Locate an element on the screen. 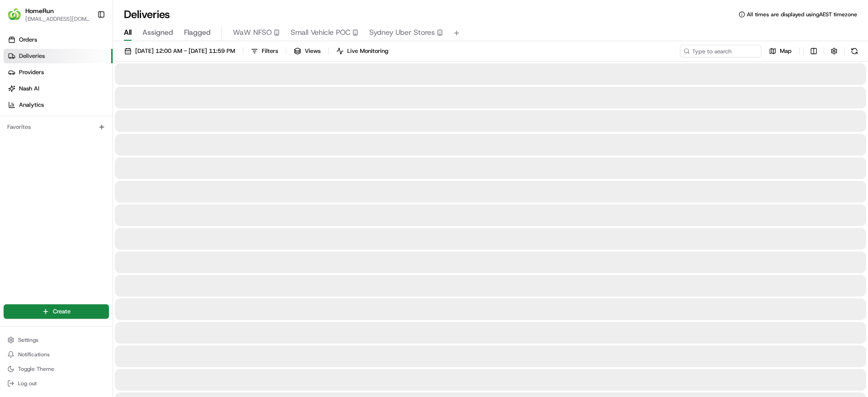  span: Small Vehicle POC is located at coordinates (320, 33).